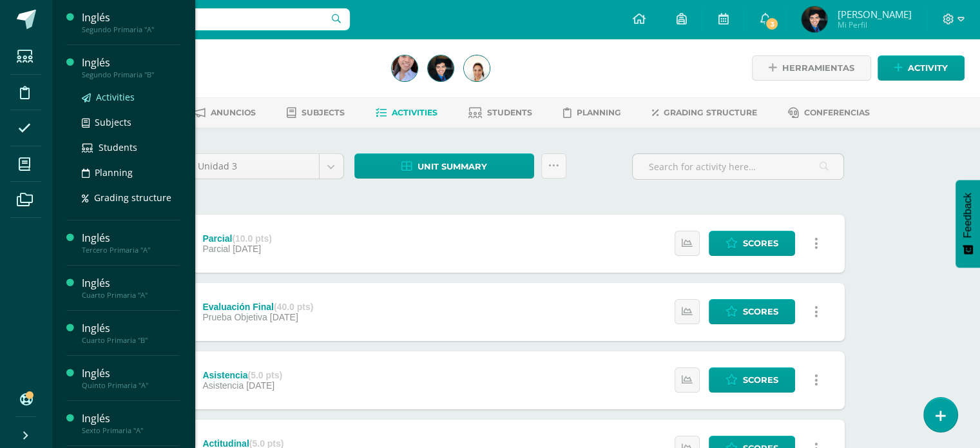  I want to click on a: Unit summary, so click(444, 166).